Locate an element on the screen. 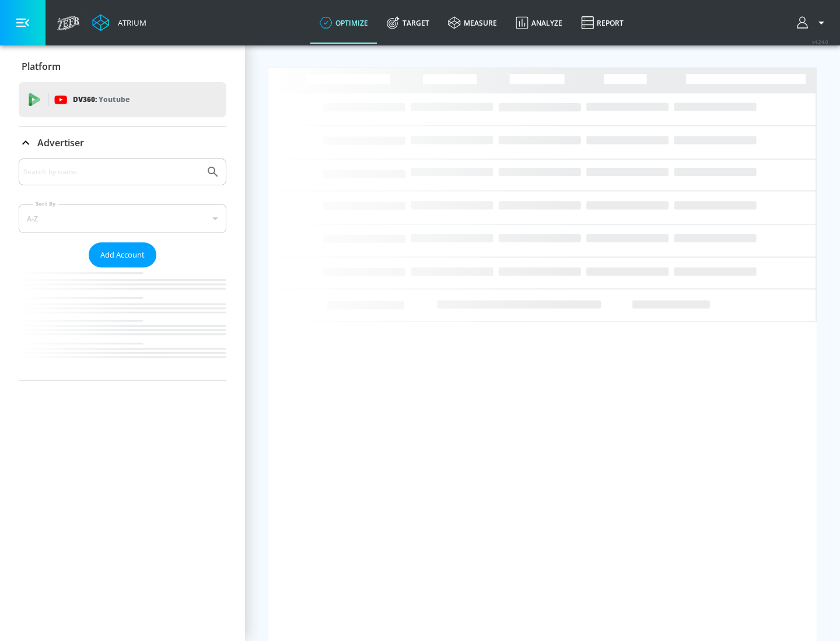  p: DV360: is located at coordinates (101, 100).